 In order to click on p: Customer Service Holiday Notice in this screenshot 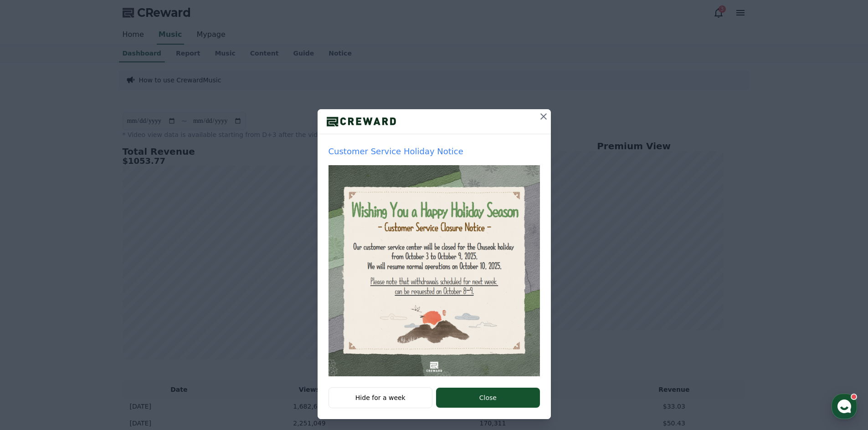, I will do `click(434, 151)`.